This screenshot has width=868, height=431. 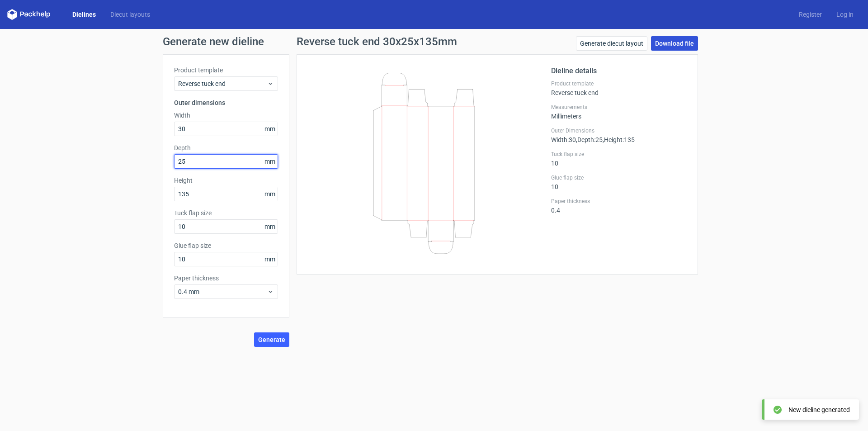 I want to click on label: Width, so click(x=226, y=115).